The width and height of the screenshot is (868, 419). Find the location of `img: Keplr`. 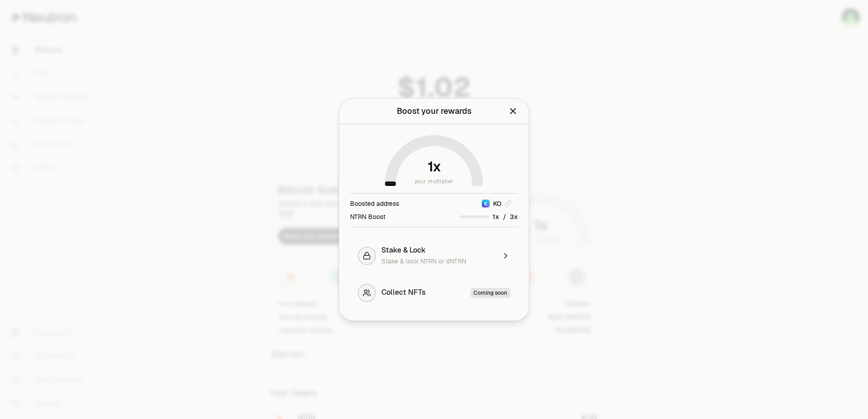

img: Keplr is located at coordinates (486, 204).